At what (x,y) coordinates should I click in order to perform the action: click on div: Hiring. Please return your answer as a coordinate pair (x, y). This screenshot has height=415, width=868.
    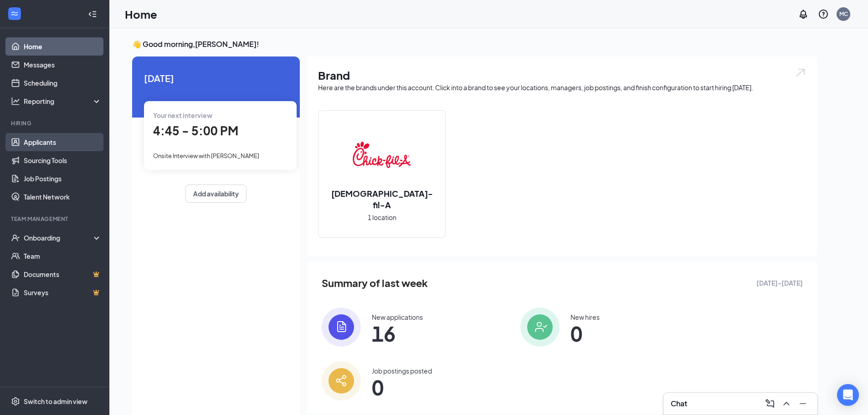
    Looking at the image, I should click on (55, 123).